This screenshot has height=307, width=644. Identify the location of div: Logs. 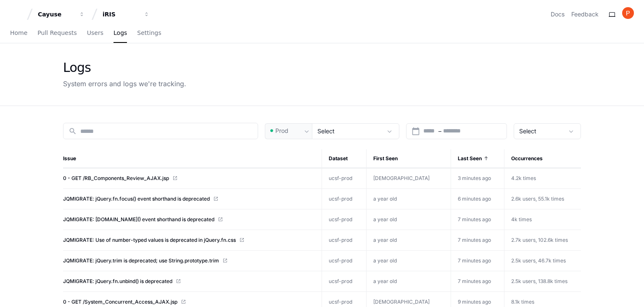
(124, 68).